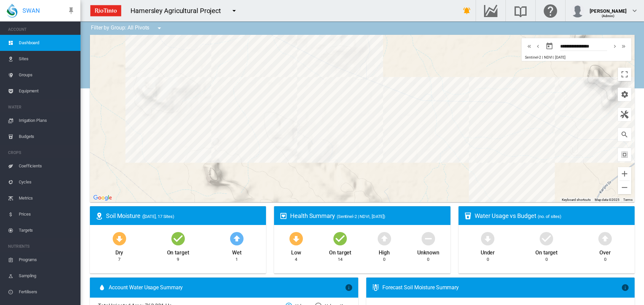  I want to click on div: Soil Moisture, so click(183, 216).